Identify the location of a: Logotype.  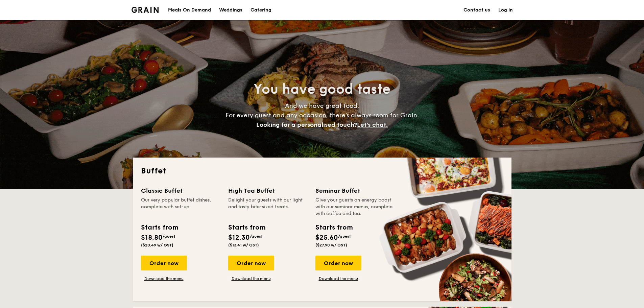
(145, 10).